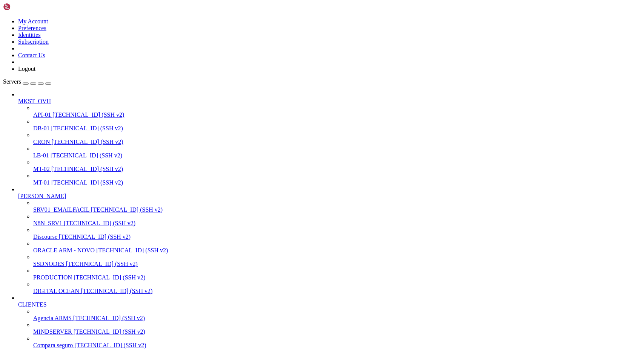  I want to click on span: CLIENTES, so click(33, 305).